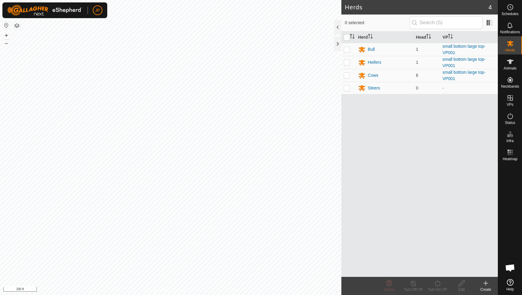  I want to click on a: Help, so click(510, 285).